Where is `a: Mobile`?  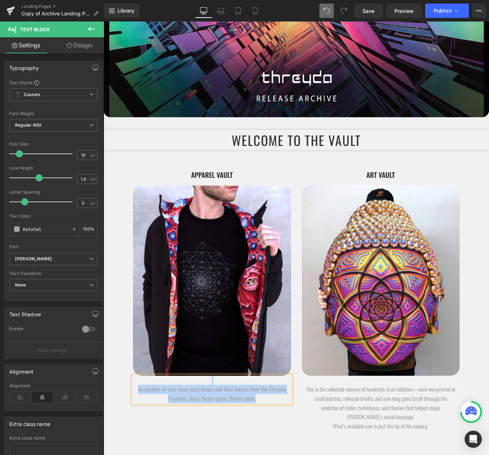 a: Mobile is located at coordinates (255, 11).